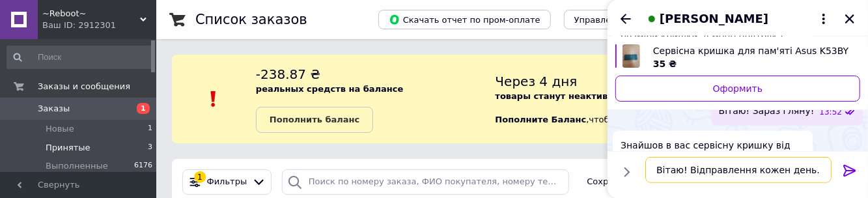  I want to click on b: товары станут неактивны, so click(559, 96).